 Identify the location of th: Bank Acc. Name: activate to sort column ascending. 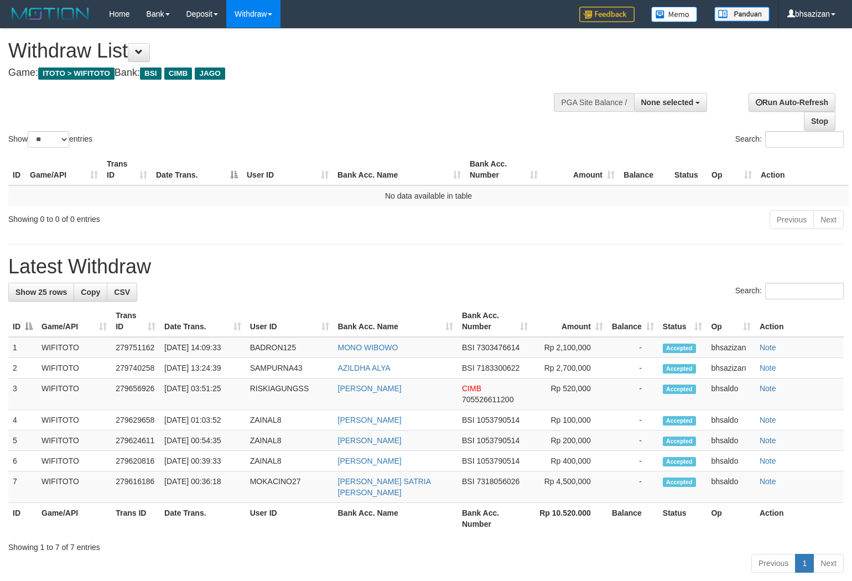
(396, 321).